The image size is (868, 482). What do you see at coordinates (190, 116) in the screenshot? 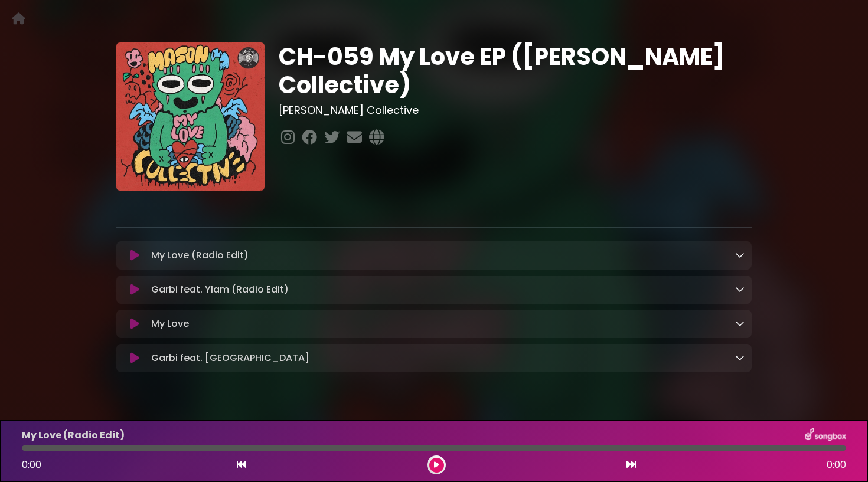
I see `img: Lr1cdKdgRPCITPWrZ4G6` at bounding box center [190, 116].